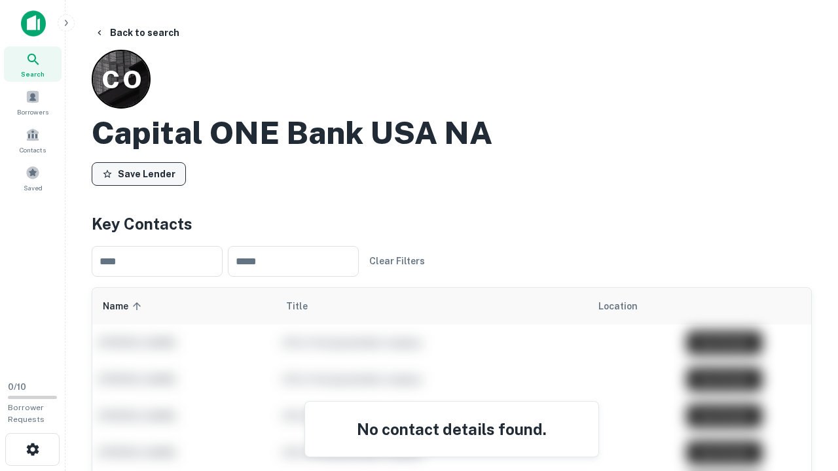 This screenshot has height=471, width=838. Describe the element at coordinates (33, 24) in the screenshot. I see `img: capitalize-icon.png` at that location.